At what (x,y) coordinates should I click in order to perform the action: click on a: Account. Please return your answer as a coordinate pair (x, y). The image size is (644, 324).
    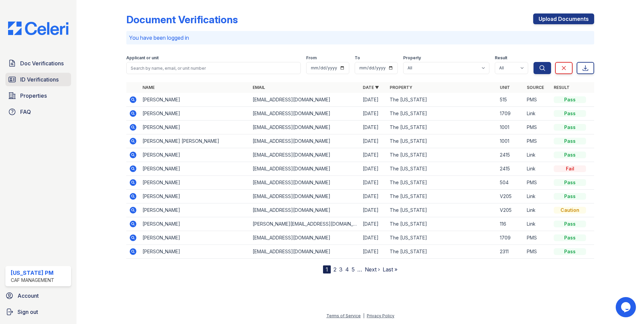
    Looking at the image, I should click on (38, 296).